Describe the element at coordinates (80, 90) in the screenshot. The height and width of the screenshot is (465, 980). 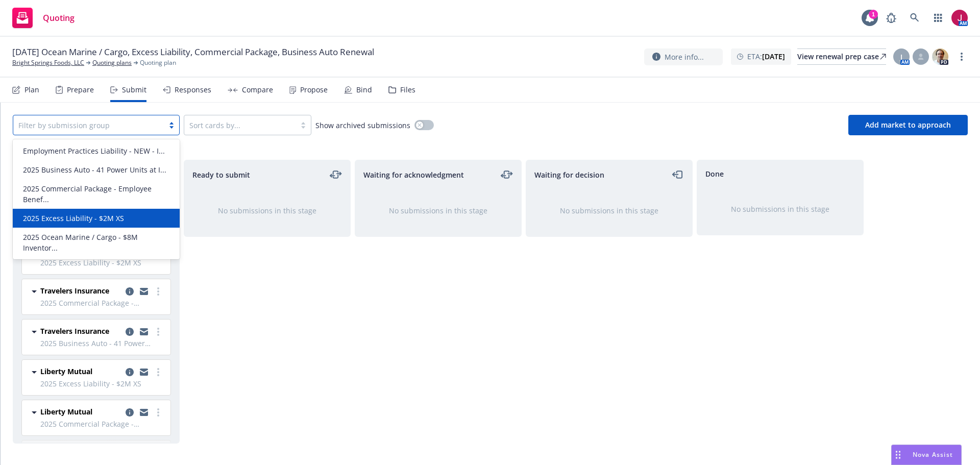
I see `div: Prepare` at that location.